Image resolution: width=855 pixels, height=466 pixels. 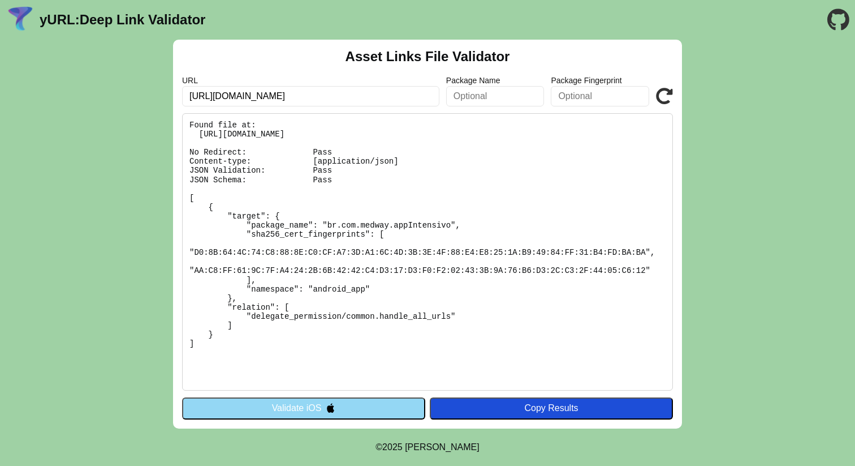 I want to click on h2: Asset Links File Validator, so click(x=428, y=57).